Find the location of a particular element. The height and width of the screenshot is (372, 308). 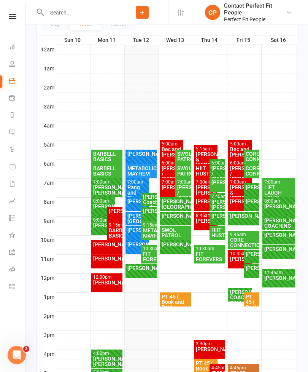

th: 4am is located at coordinates (46, 126).